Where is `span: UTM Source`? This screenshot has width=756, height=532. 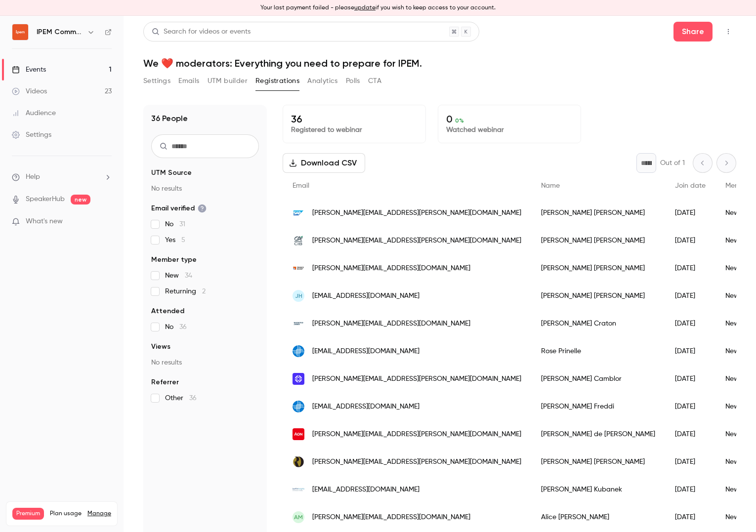 span: UTM Source is located at coordinates (172, 173).